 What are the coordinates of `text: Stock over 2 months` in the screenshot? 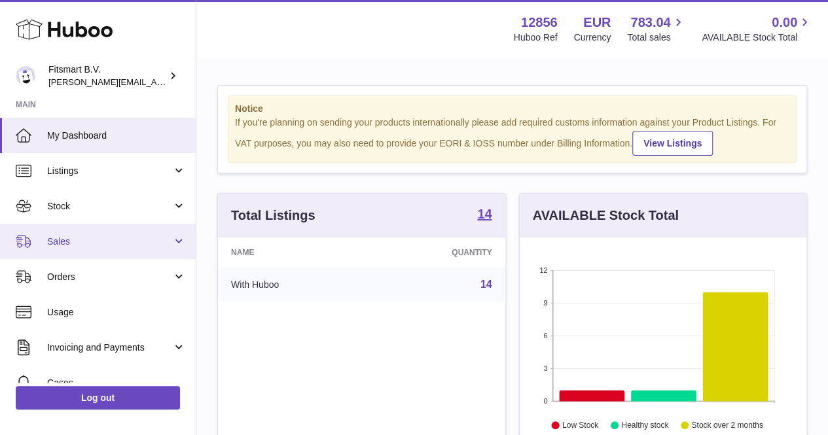 It's located at (727, 425).